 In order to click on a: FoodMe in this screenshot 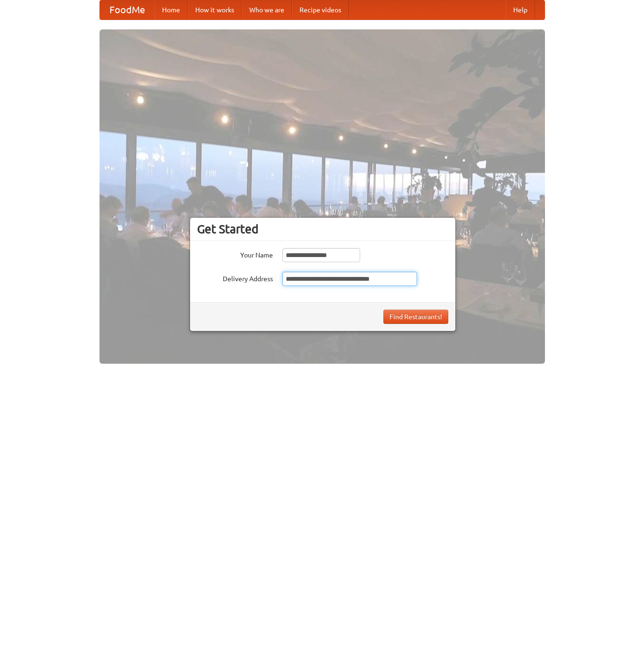, I will do `click(127, 10)`.